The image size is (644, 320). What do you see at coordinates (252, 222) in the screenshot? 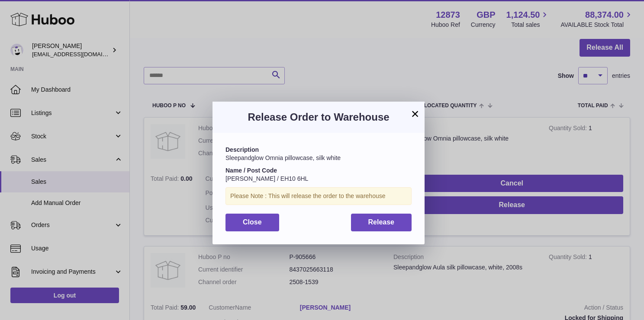
I see `span: Close` at bounding box center [252, 222].